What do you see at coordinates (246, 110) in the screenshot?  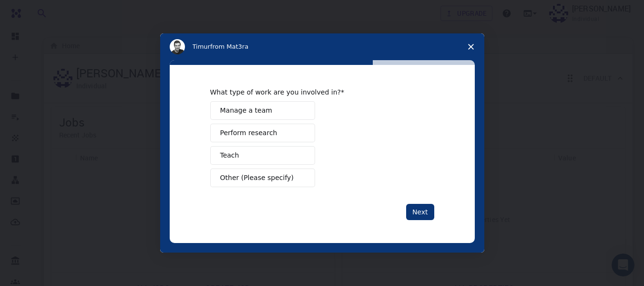 I see `span: Manage a team` at bounding box center [246, 110].